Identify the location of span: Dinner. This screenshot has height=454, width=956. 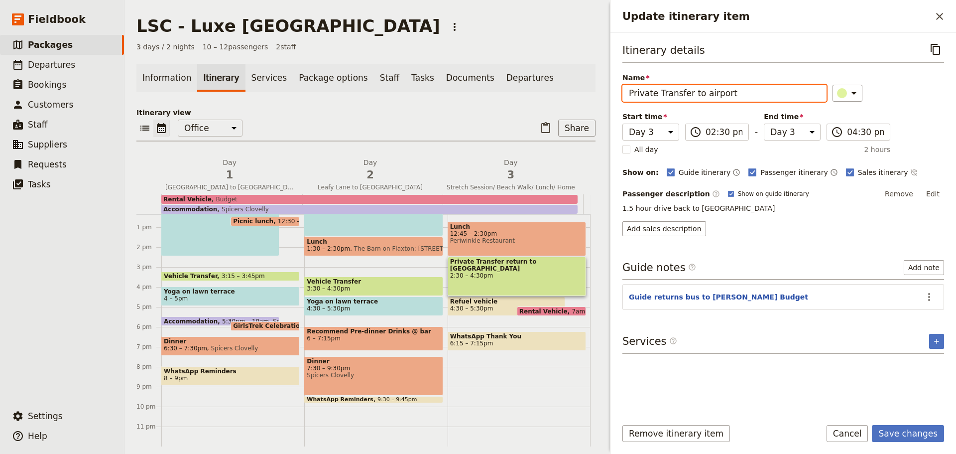
(373, 361).